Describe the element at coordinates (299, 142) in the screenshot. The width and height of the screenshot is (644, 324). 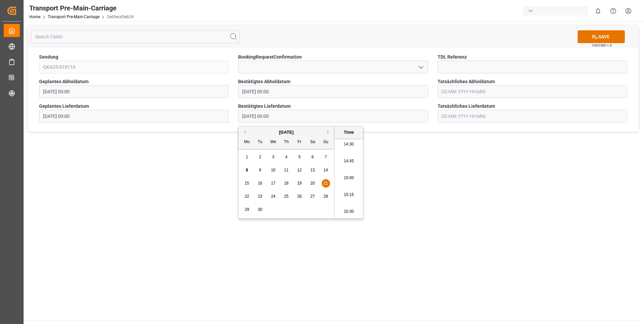
I see `div: Fr` at that location.